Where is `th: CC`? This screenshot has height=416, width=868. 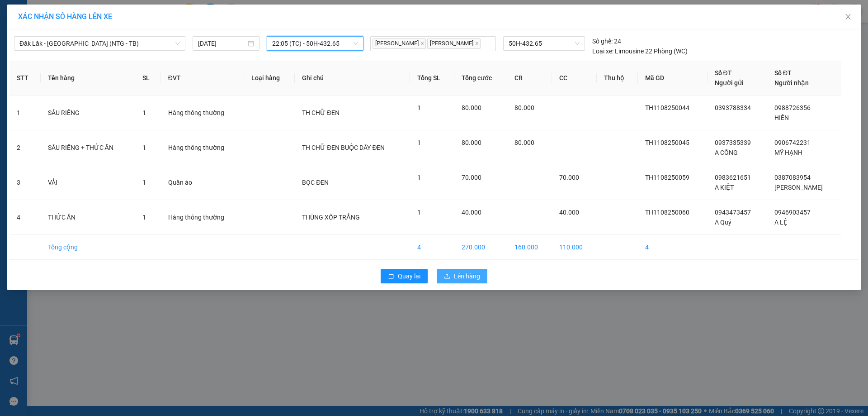 th: CC is located at coordinates (574, 78).